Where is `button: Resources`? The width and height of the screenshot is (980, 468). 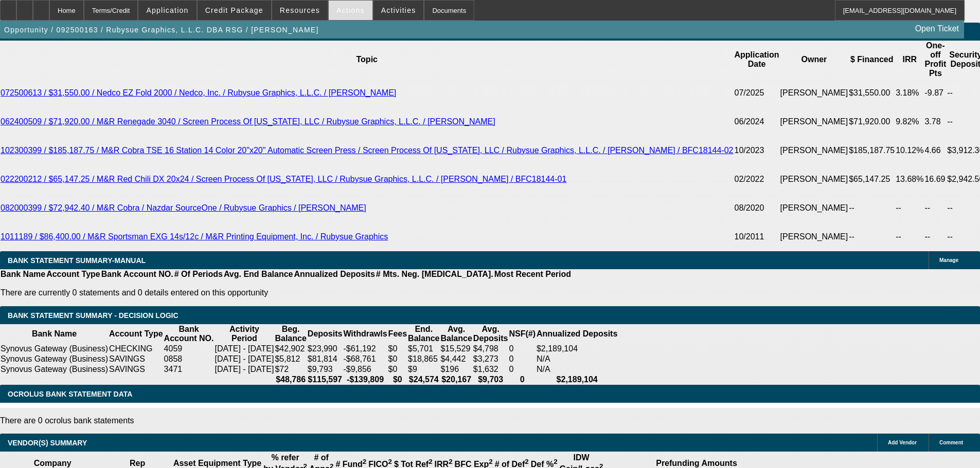
button: Resources is located at coordinates (300, 10).